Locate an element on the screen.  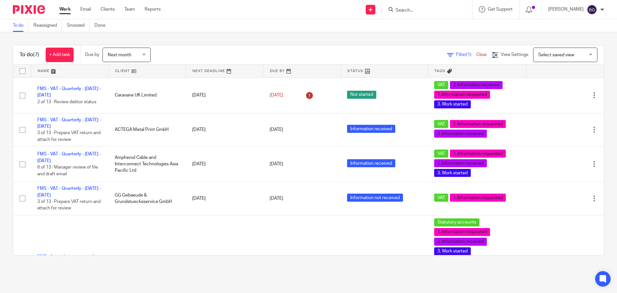
span: Not started is located at coordinates (361, 94).